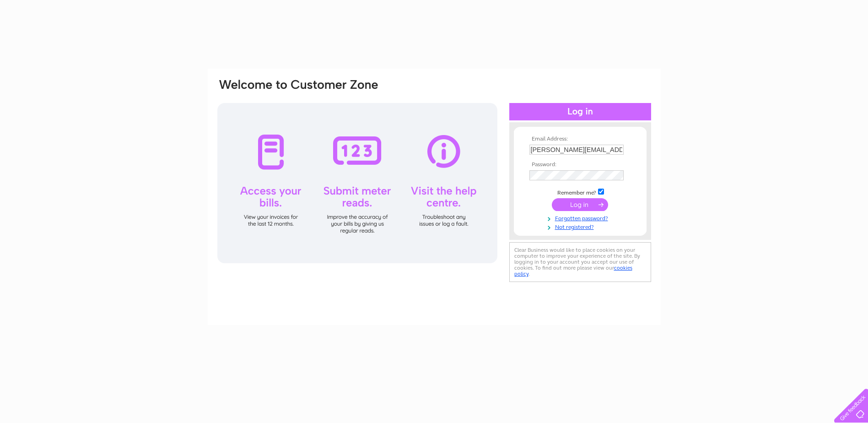  What do you see at coordinates (580, 192) in the screenshot?
I see `td: Remember me?` at bounding box center [580, 192].